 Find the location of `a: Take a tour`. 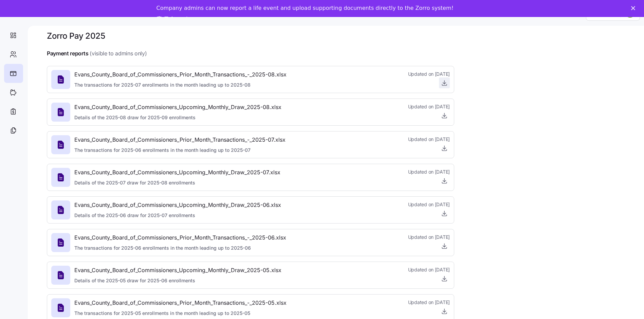

a: Take a tour is located at coordinates (178, 20).